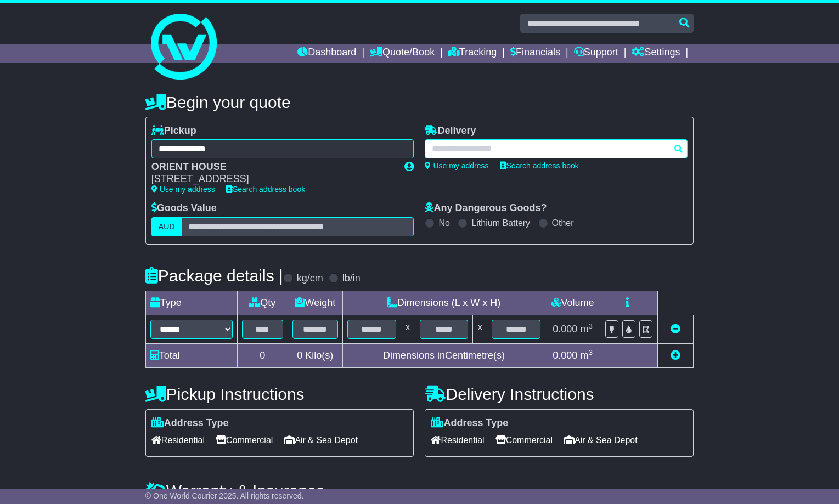 This screenshot has width=839, height=504. Describe the element at coordinates (403, 54) in the screenshot. I see `a: Quote/Book` at that location.